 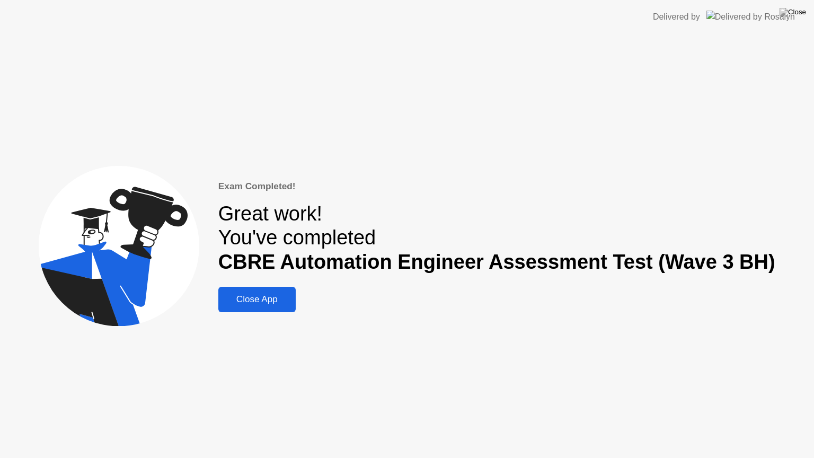 I want to click on img: Delivered by Rosalyn, so click(x=750, y=16).